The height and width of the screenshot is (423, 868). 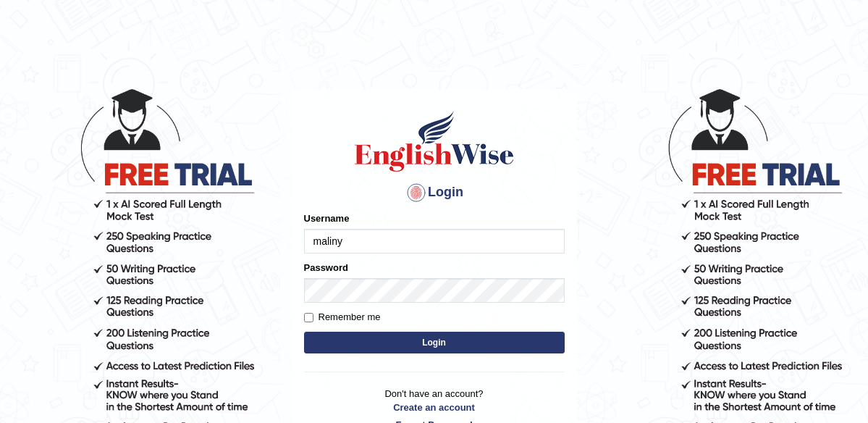 What do you see at coordinates (309, 317) in the screenshot?
I see `input: Remember me` at bounding box center [309, 317].